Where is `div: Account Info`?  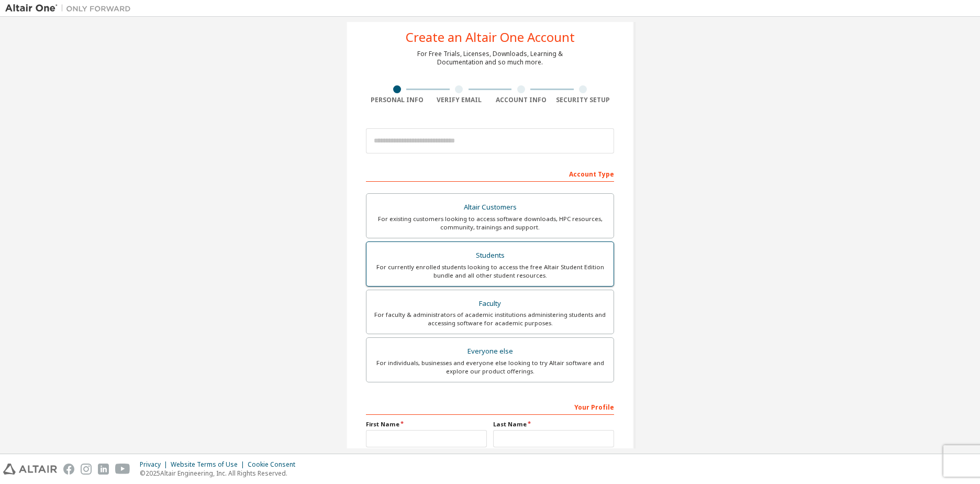
div: Account Info is located at coordinates (521, 100).